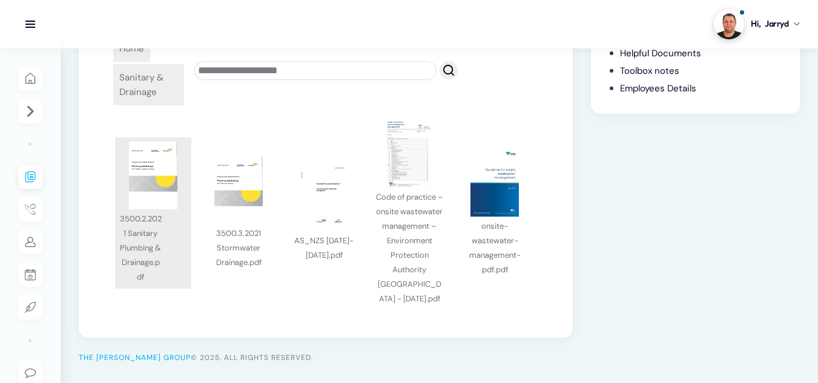  What do you see at coordinates (239, 213) in the screenshot?
I see `div: name: 3500.3.2021 Stormwater Drainage.pdf size: 13 MB` at bounding box center [239, 213].